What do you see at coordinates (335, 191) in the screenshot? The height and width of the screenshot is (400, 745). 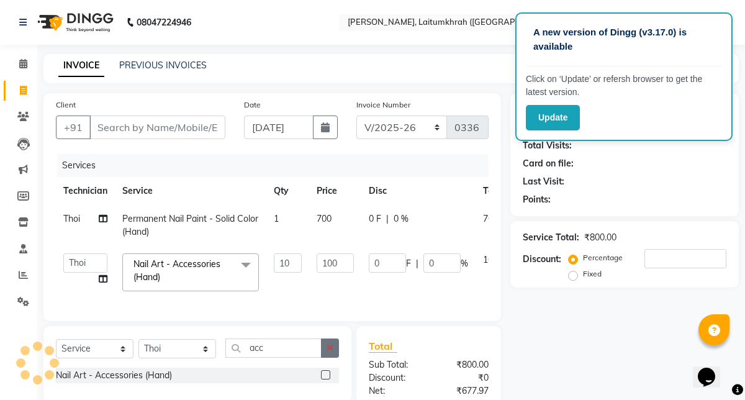 I see `th: Price` at bounding box center [335, 191].